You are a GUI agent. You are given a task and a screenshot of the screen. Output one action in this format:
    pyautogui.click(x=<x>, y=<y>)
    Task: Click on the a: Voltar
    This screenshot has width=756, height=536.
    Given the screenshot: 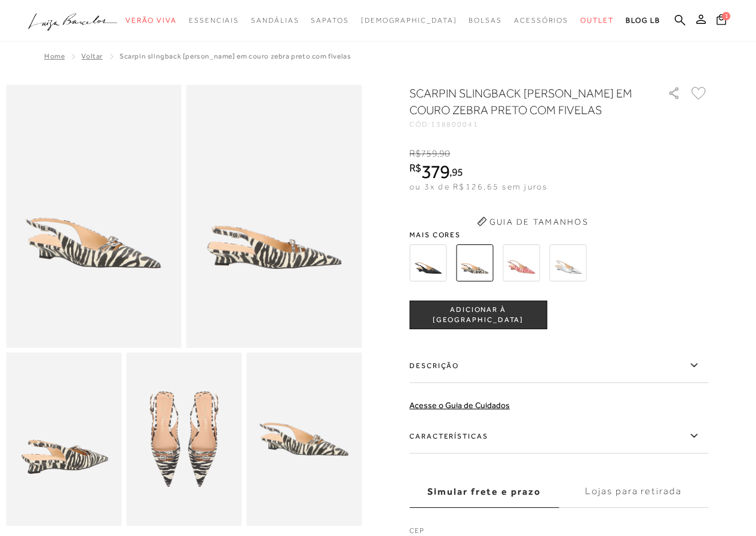 What is the action you would take?
    pyautogui.click(x=92, y=56)
    